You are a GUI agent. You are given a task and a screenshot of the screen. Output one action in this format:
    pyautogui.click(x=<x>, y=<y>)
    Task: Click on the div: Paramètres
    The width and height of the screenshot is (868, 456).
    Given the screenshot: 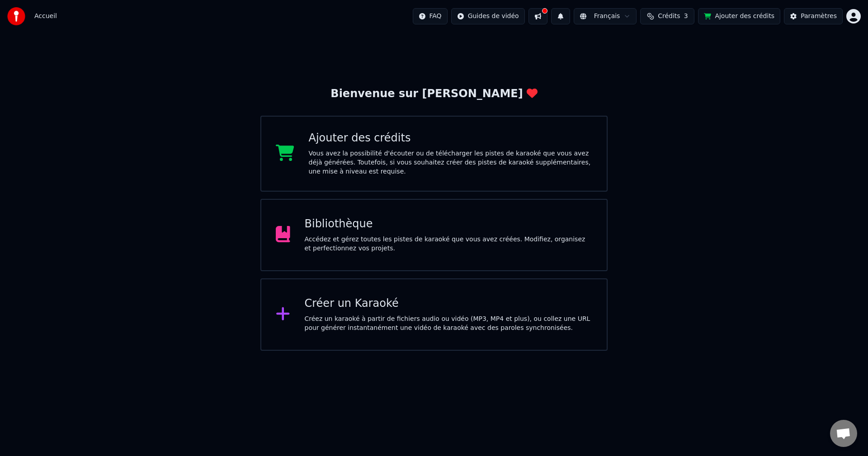 What is the action you would take?
    pyautogui.click(x=819, y=16)
    